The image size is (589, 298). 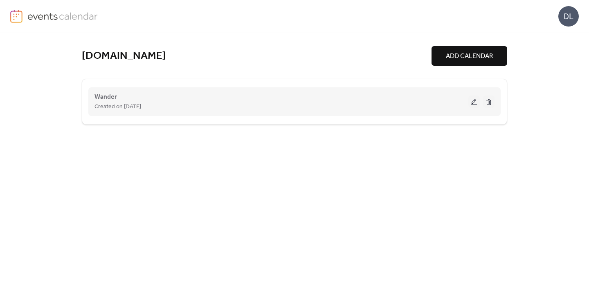 I want to click on img: logo-type, so click(x=63, y=16).